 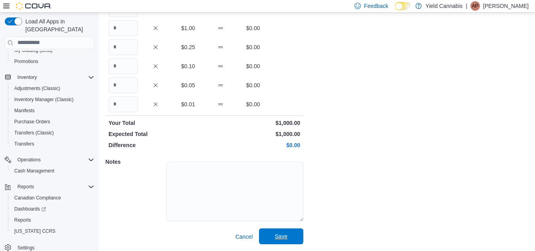 I want to click on a: Transfers, so click(x=24, y=144).